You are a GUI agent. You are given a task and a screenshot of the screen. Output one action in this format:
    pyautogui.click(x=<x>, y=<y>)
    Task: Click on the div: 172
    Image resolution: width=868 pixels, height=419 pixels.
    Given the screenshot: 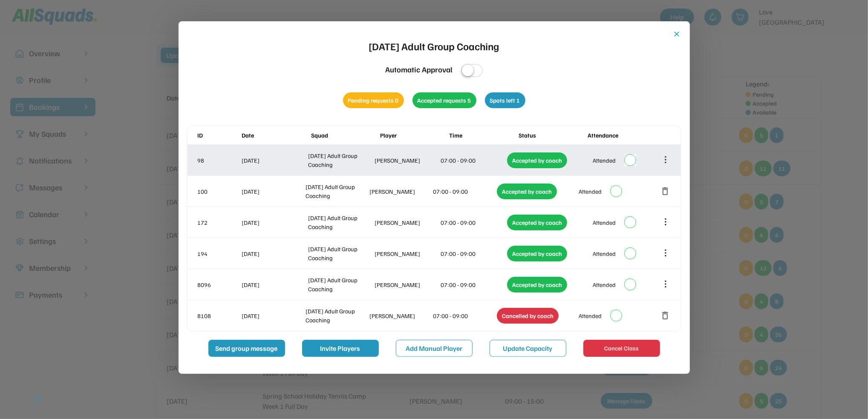 What is the action you would take?
    pyautogui.click(x=219, y=223)
    